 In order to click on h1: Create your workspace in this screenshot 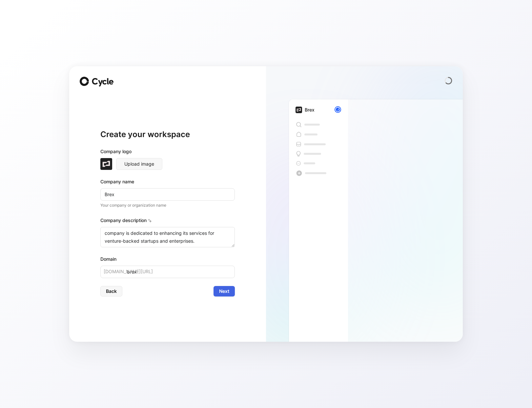, I will do `click(168, 135)`.